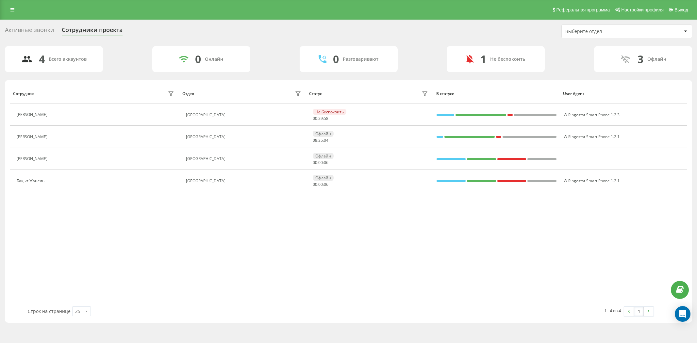  I want to click on div: 25, so click(78, 312).